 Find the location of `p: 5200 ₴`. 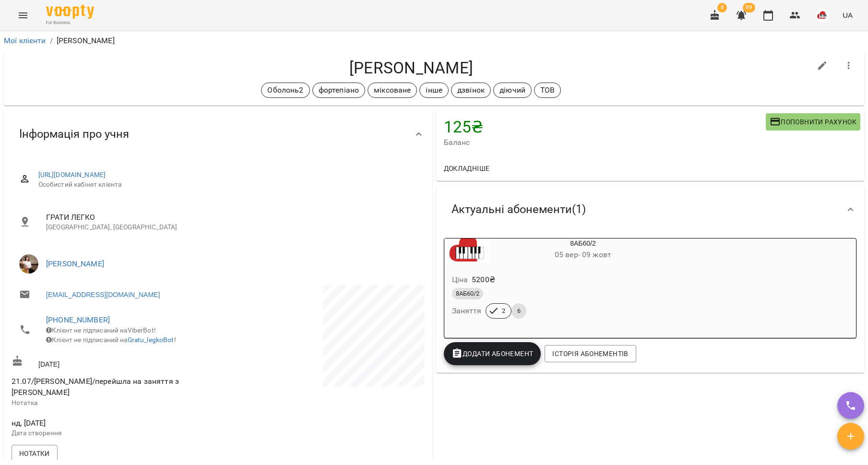

p: 5200 ₴ is located at coordinates (483, 280).